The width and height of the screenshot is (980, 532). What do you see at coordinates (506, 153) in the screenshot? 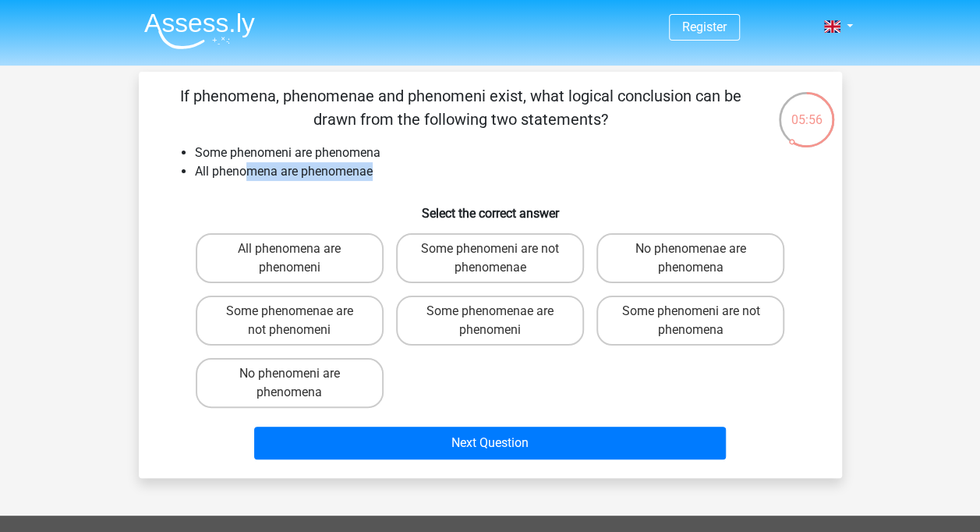
I see `li: Some phenomeni are phenomena` at bounding box center [506, 153].